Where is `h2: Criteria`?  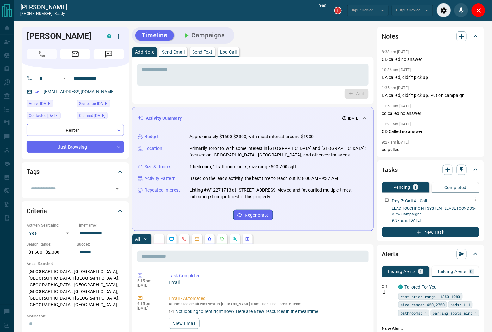
h2: Criteria is located at coordinates (37, 211).